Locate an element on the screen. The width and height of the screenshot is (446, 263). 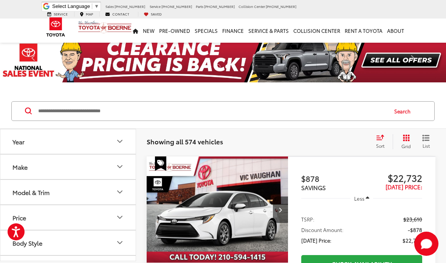
button: Model & TrimModel & Trim is located at coordinates (68, 192).